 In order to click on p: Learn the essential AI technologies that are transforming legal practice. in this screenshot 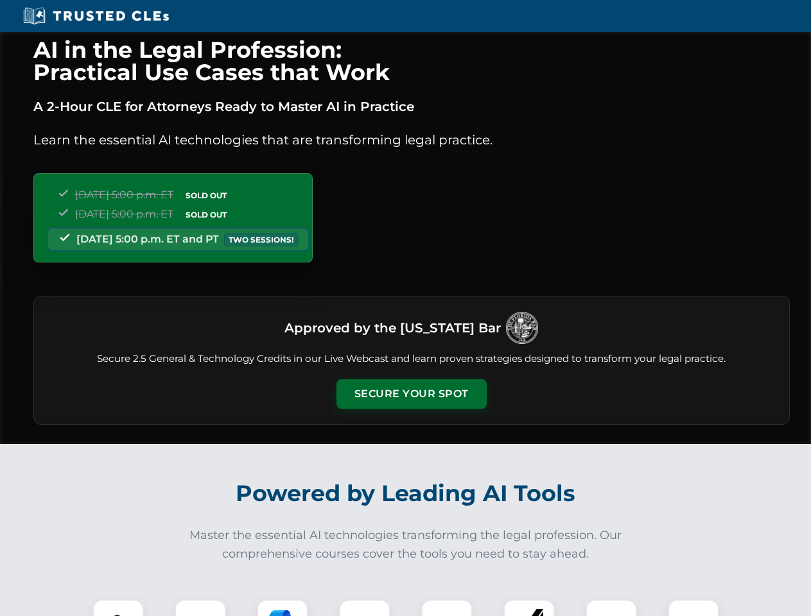, I will do `click(411, 140)`.